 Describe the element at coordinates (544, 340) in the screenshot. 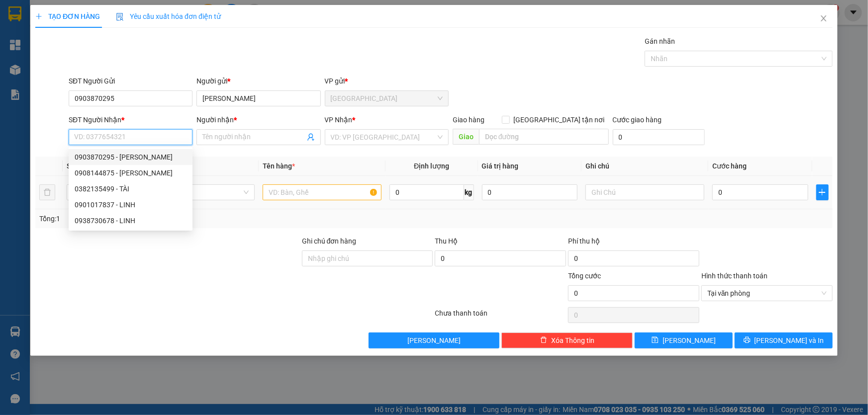

I see `span: delete` at that location.